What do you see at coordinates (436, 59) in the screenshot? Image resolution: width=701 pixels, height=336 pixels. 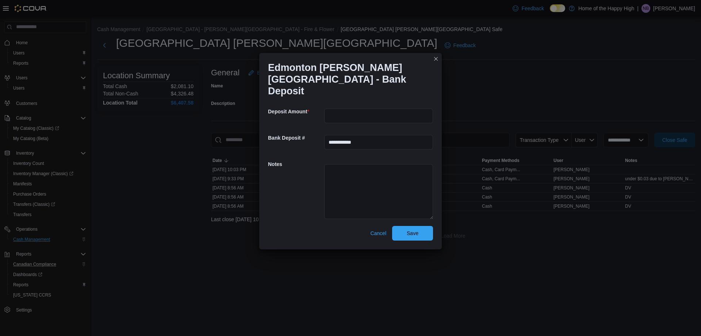 I see `button: Closes this modal window` at bounding box center [436, 59].